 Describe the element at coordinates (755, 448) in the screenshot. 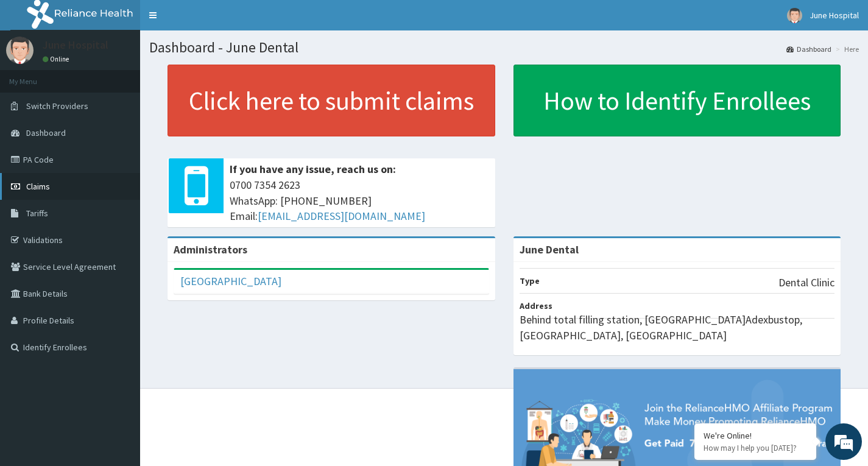

I see `p: How may I help you today?` at that location.